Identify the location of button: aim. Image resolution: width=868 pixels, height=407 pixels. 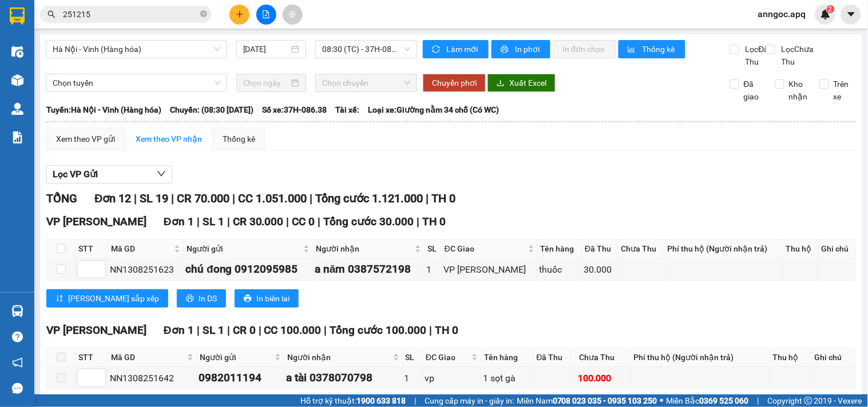
(292, 15).